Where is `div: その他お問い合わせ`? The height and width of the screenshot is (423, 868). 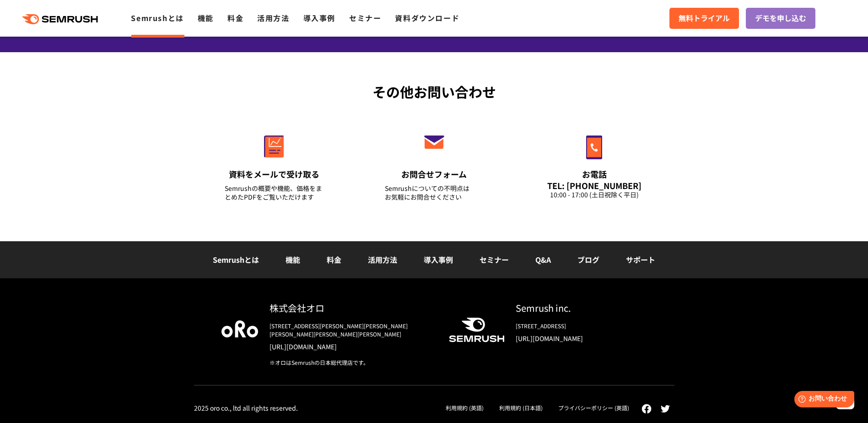 div: その他お問い合わせ is located at coordinates (435, 92).